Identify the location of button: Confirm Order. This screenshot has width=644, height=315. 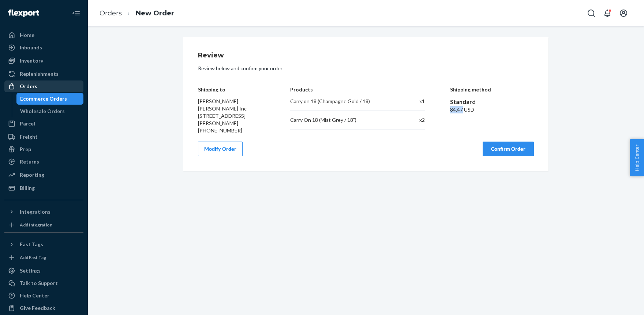
(508, 149).